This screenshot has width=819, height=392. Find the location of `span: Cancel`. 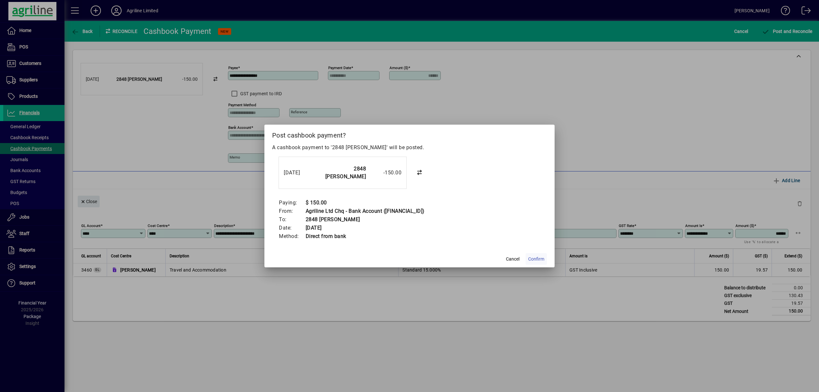

span: Cancel is located at coordinates (513, 259).